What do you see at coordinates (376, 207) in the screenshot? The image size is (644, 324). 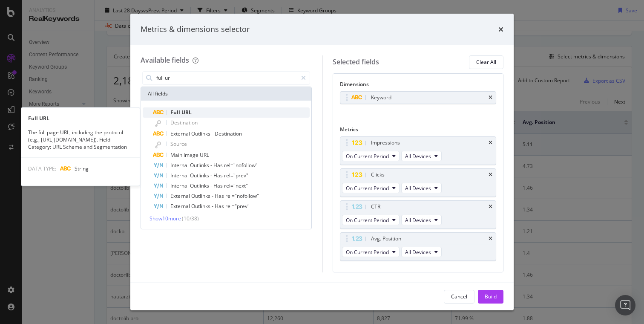 I see `div: CTR` at bounding box center [376, 207].